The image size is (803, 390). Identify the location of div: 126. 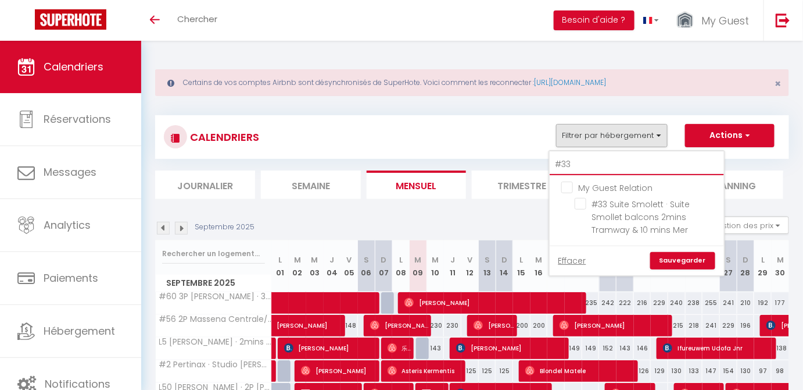
(643, 370).